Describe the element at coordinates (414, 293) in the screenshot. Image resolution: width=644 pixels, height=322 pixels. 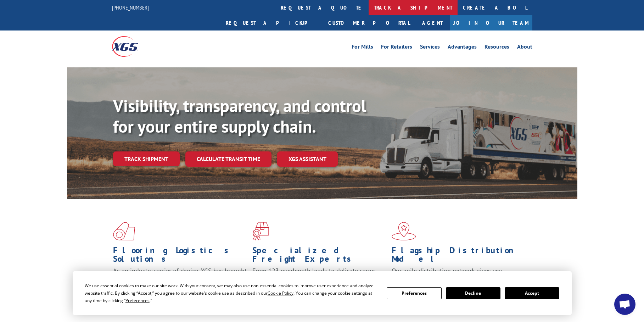
I see `button: Preferences` at that location.